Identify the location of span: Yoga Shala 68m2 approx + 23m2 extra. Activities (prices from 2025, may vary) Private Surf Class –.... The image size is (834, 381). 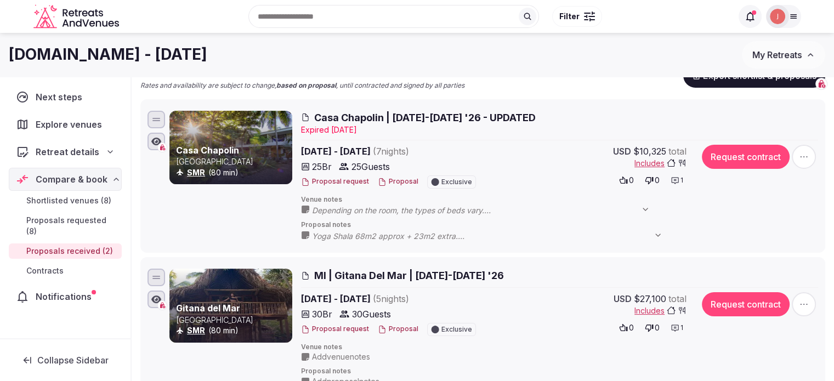
(493, 236).